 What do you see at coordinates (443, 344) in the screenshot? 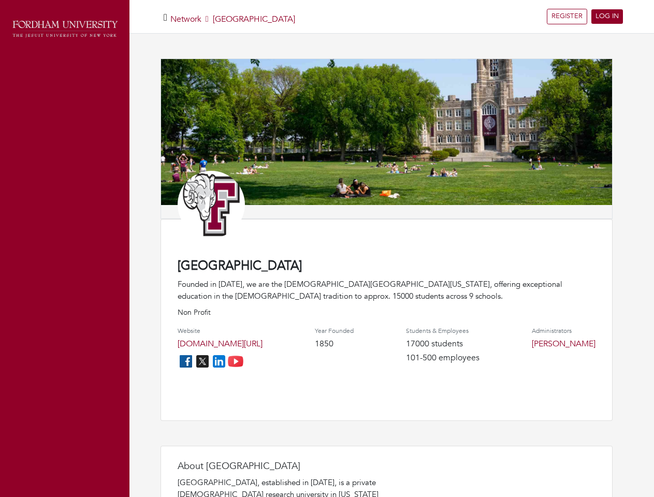
I see `h4: 17000 students` at bounding box center [443, 344].